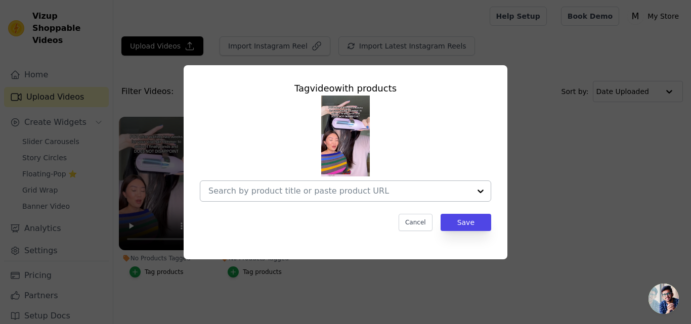 This screenshot has height=324, width=691. What do you see at coordinates (664, 299) in the screenshot?
I see `a: Open chat` at bounding box center [664, 299].